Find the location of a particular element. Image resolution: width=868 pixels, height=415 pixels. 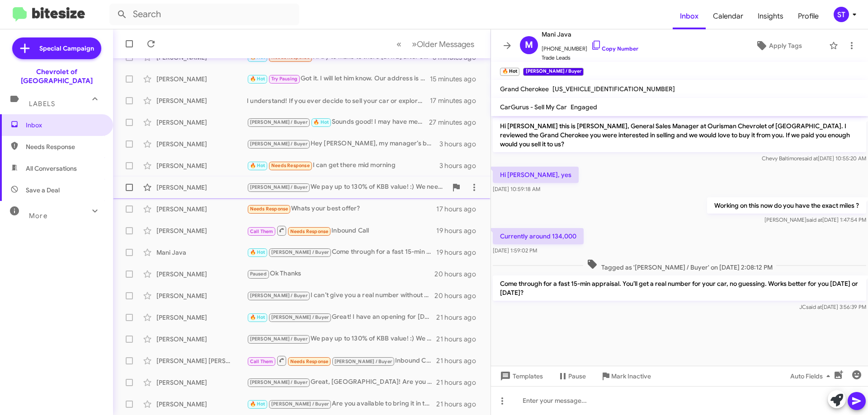

span: Templates is located at coordinates (520, 376).